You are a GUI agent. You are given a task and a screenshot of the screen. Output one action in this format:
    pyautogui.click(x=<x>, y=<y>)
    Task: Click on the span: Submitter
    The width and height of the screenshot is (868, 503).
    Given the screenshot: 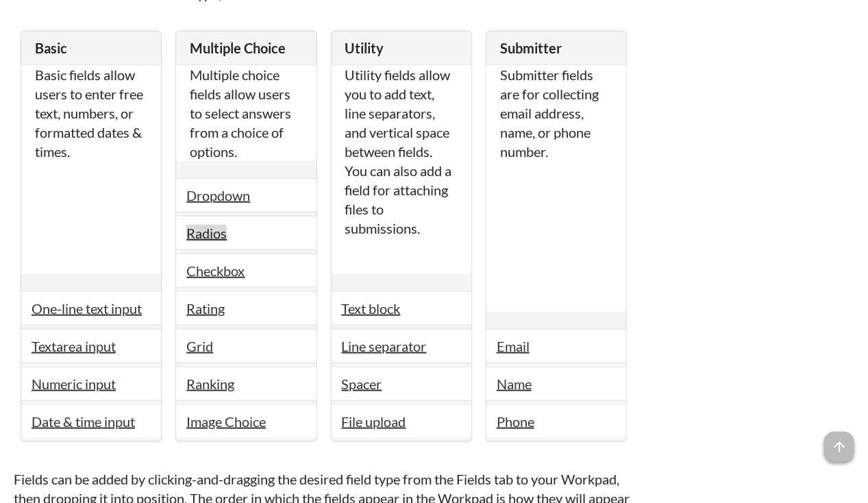 What is the action you would take?
    pyautogui.click(x=531, y=48)
    